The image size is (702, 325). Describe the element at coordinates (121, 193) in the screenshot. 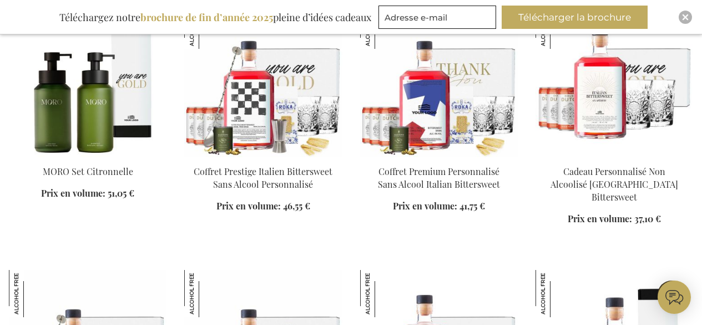

I see `span: 51,05 €` at that location.